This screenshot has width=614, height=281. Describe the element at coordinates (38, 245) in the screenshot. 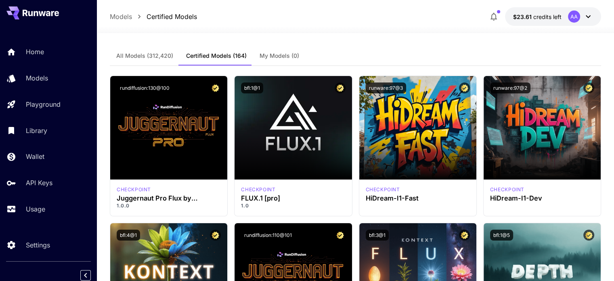

I see `p: Settings` at that location.